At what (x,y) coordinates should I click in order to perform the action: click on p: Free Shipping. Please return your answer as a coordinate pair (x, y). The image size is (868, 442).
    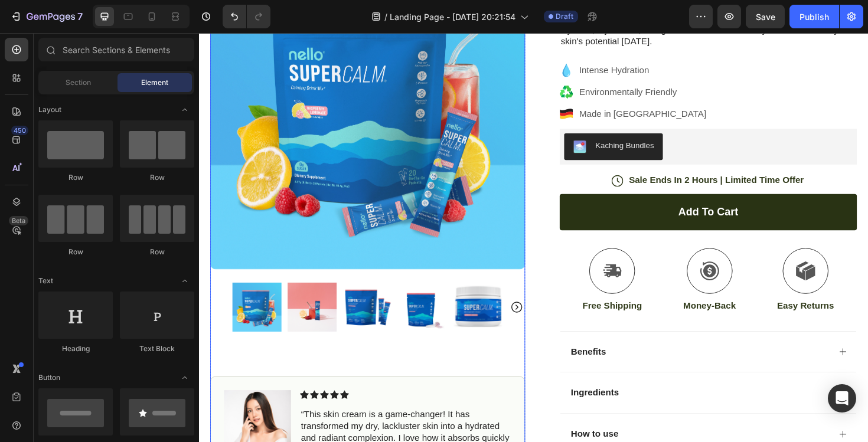
    Looking at the image, I should click on (437, 288).